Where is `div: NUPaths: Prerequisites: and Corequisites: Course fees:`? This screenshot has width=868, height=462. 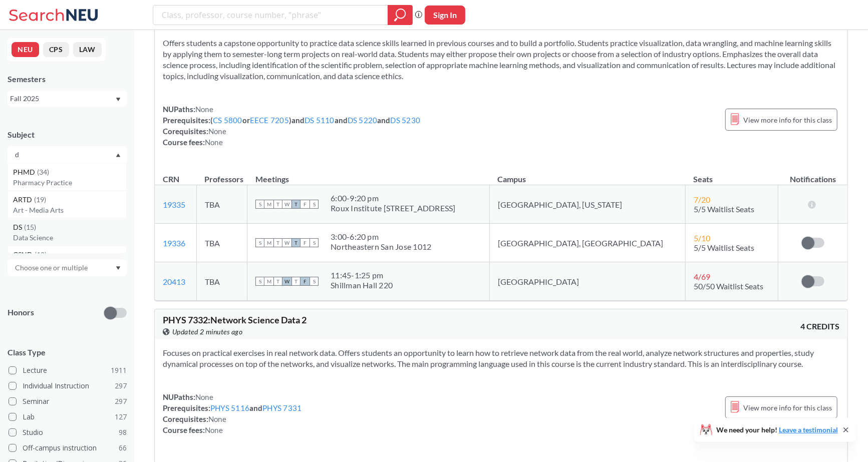 div: NUPaths: Prerequisites: and Corequisites: Course fees: is located at coordinates (232, 413).